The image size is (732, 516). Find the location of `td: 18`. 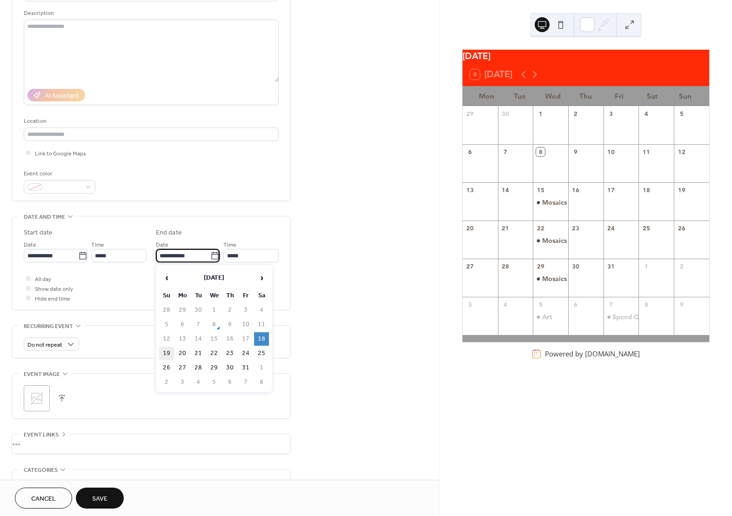

td: 18 is located at coordinates (261, 339).